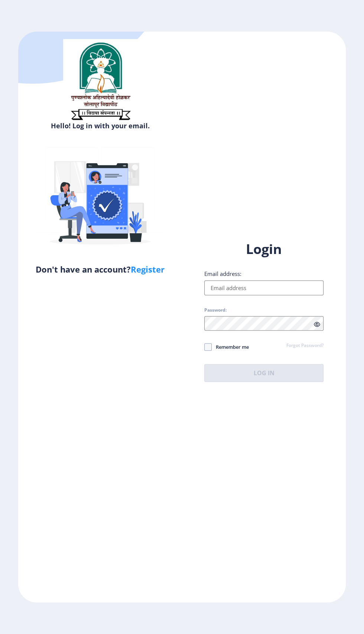  I want to click on img: Verified-rafiki.svg, so click(100, 198).